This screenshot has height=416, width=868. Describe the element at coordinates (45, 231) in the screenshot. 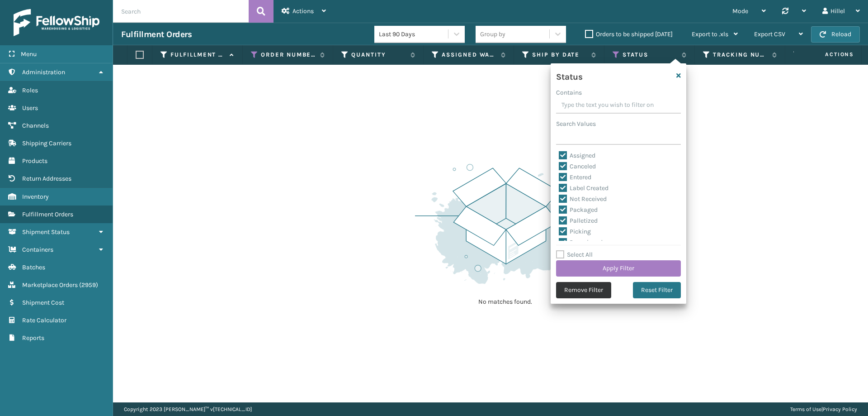

I see `span: Shipment Status` at that location.